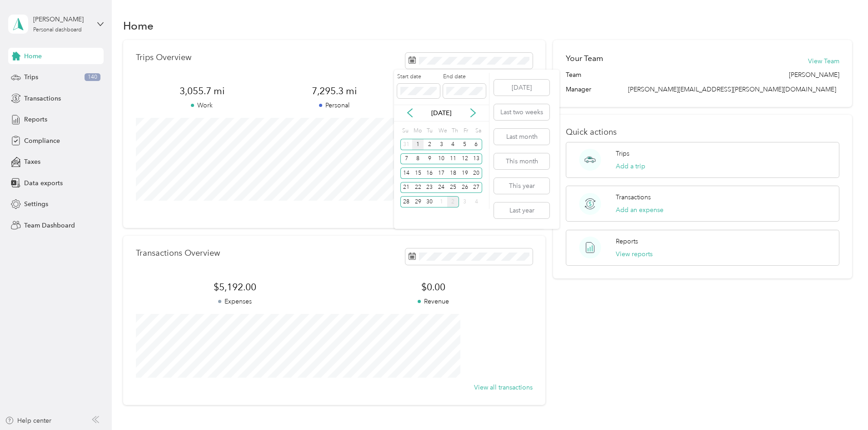 This screenshot has height=430, width=868. What do you see at coordinates (31, 77) in the screenshot?
I see `span: Trips` at bounding box center [31, 77].